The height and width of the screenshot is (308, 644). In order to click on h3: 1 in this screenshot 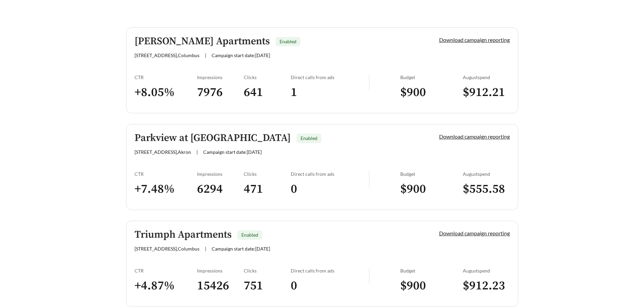, I will do `click(329, 92)`.